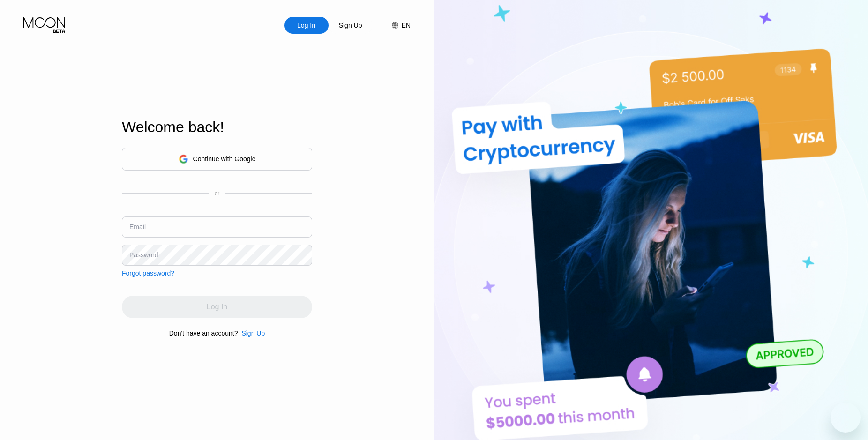 The width and height of the screenshot is (868, 440). I want to click on div: Forgot password?, so click(148, 274).